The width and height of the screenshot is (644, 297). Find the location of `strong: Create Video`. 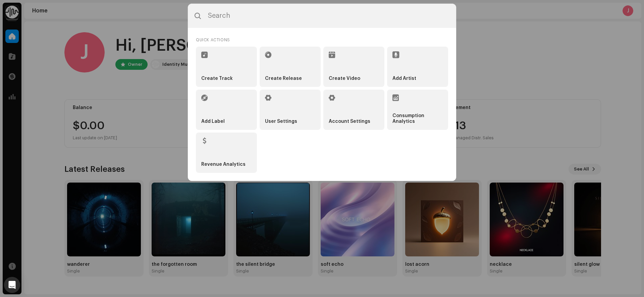

strong: Create Video is located at coordinates (344, 78).